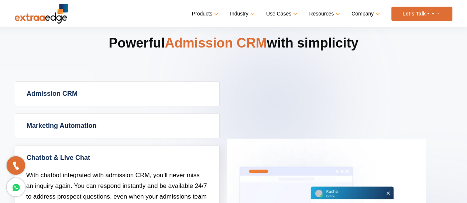 The image size is (467, 203). I want to click on h2: Powerful with simplicity, so click(233, 58).